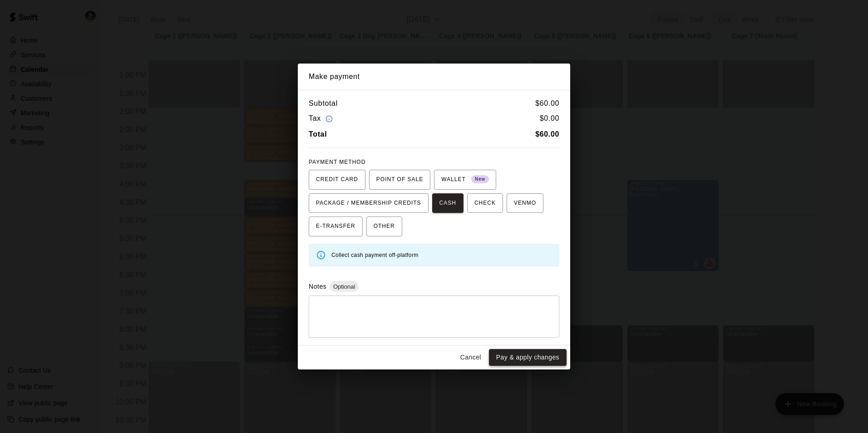 The image size is (868, 433). Describe the element at coordinates (465, 180) in the screenshot. I see `span: WALLET` at that location.